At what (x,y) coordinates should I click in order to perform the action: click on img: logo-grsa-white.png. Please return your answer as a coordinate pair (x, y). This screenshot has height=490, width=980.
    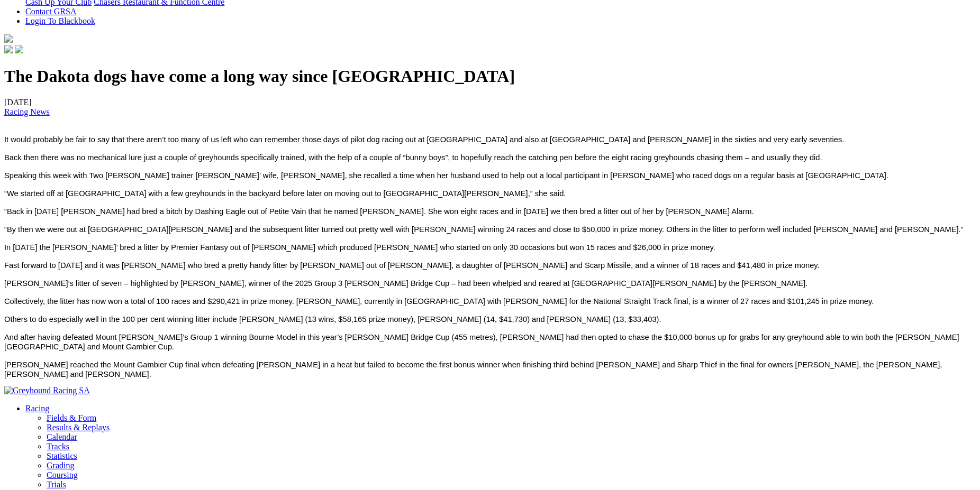
    Looking at the image, I should click on (9, 39).